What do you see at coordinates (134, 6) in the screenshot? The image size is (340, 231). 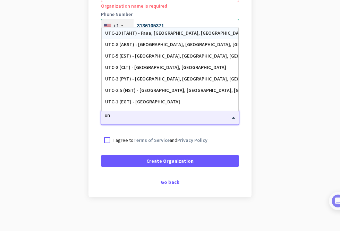 I see `span: Organization name is required` at bounding box center [134, 6].